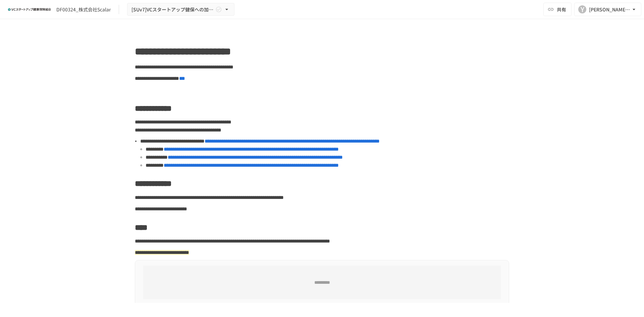 The height and width of the screenshot is (317, 644). What do you see at coordinates (173, 9) in the screenshot?
I see `span: [SUv7]VCスタートアップ健保への加入申請手続き` at bounding box center [173, 9].